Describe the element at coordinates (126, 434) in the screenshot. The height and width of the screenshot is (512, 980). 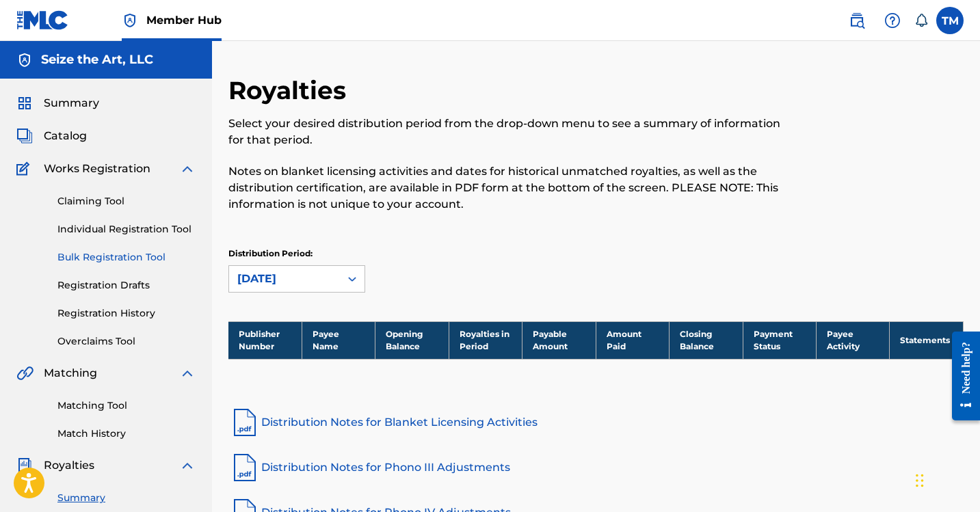
I see `a: Match History` at that location.